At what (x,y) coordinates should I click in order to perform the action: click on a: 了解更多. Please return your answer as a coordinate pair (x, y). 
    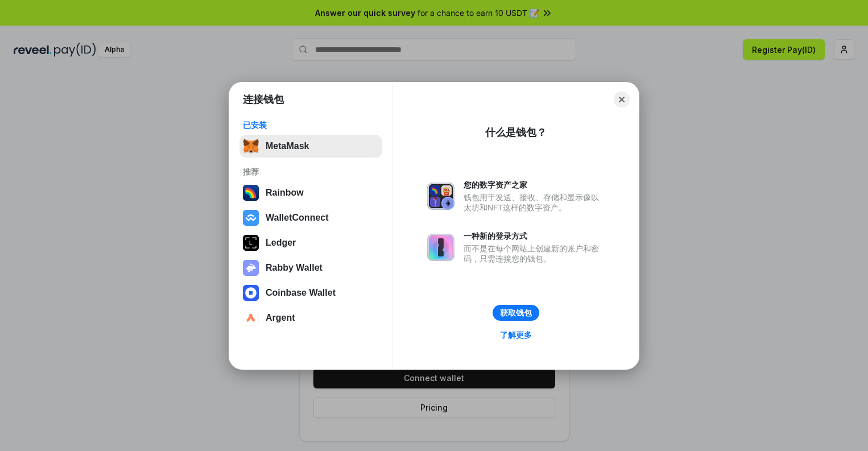
    Looking at the image, I should click on (516, 335).